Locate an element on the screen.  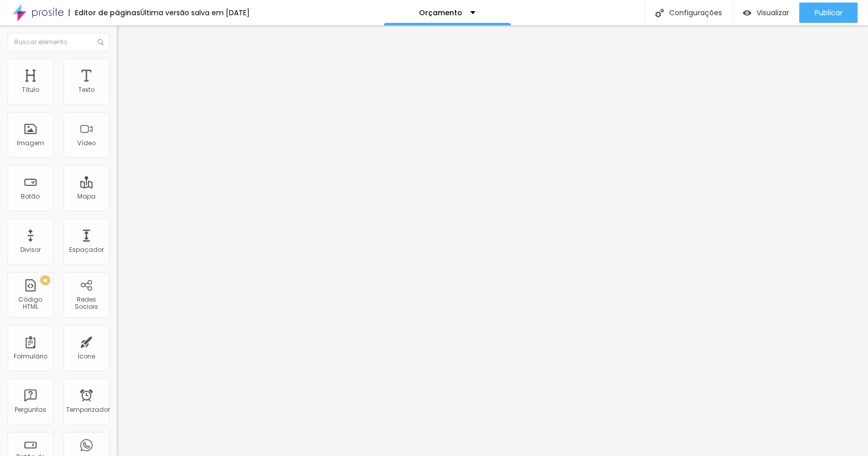
font: Ícone is located at coordinates (87, 356).